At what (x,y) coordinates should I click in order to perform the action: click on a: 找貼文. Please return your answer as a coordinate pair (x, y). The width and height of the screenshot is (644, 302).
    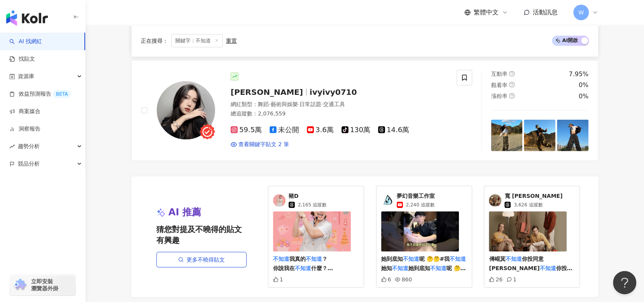
    Looking at the image, I should click on (22, 59).